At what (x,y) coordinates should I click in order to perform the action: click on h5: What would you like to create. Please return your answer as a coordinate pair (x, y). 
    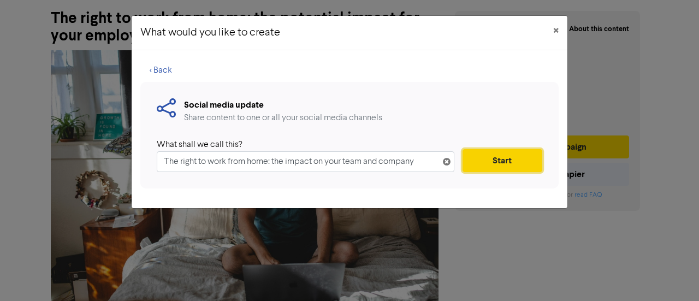
    Looking at the image, I should click on (210, 33).